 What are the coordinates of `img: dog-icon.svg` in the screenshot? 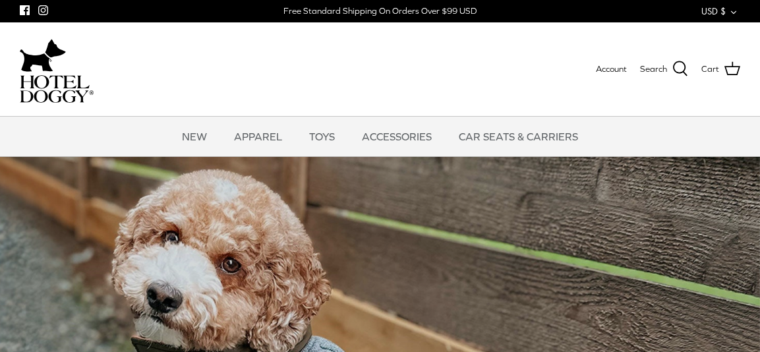 It's located at (43, 55).